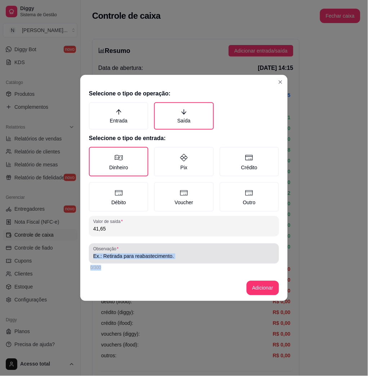 Image resolution: width=368 pixels, height=376 pixels. Describe the element at coordinates (119, 116) in the screenshot. I see `label: Entrada` at that location.